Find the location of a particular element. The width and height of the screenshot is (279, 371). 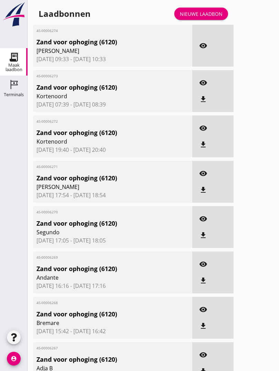

span: 4S-00006273 is located at coordinates (100, 76).